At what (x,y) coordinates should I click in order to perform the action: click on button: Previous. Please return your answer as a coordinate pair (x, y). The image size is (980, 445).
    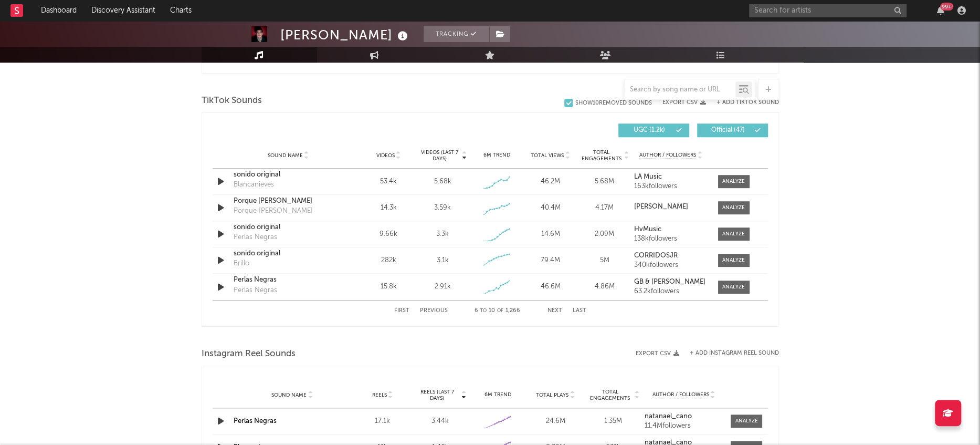
    Looking at the image, I should click on (434, 311).